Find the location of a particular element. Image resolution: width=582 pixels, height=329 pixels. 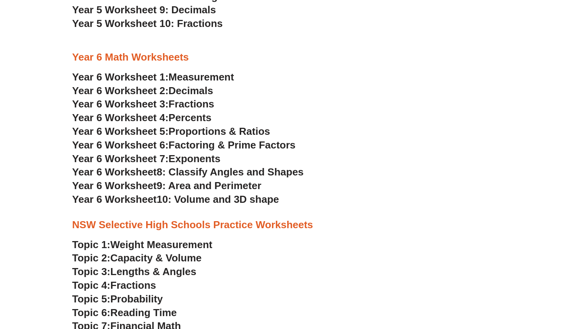

span: 9: Area and Perimeter is located at coordinates (209, 186).